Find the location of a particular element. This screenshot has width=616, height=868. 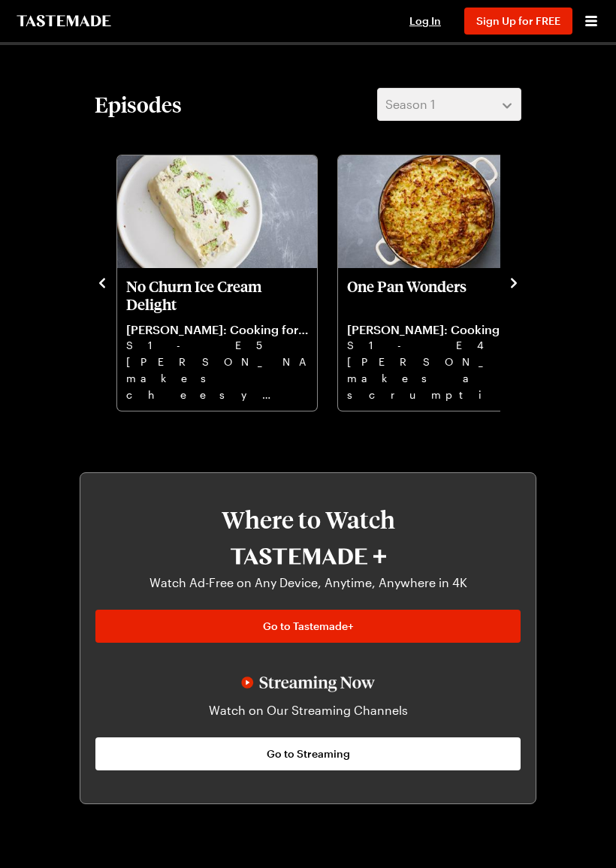

a: To Tastemade Home Page is located at coordinates (63, 21).